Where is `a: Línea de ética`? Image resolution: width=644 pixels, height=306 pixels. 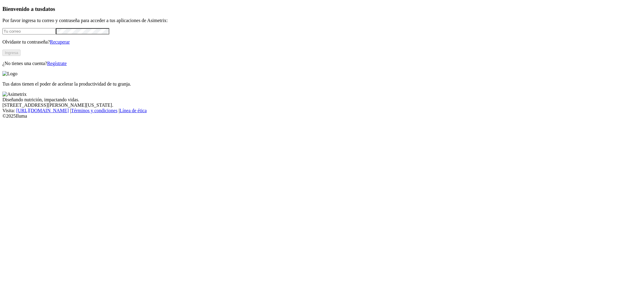 a: Línea de ética is located at coordinates (133, 110).